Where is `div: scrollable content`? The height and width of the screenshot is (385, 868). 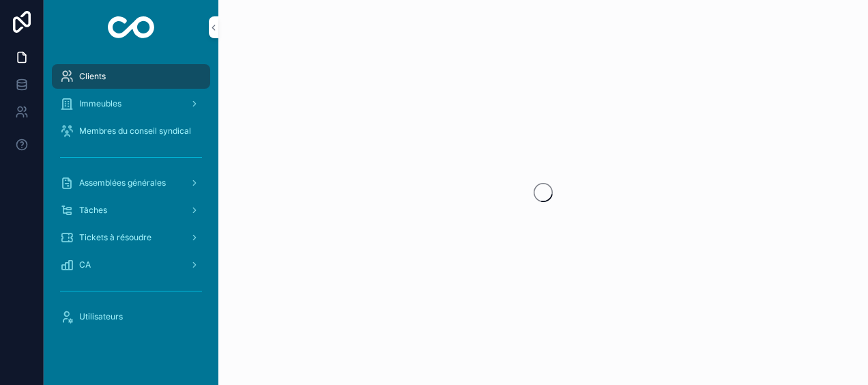
div: scrollable content is located at coordinates (131, 200).